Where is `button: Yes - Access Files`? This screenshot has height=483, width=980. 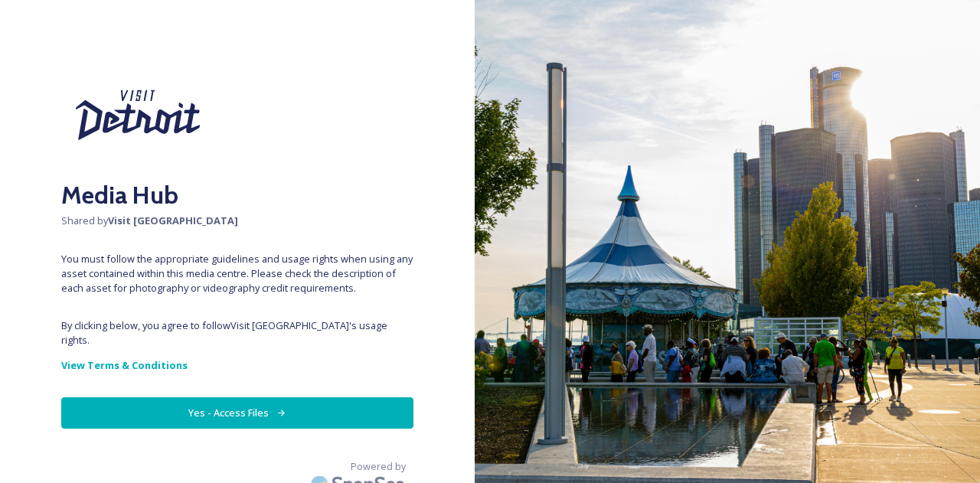 button: Yes - Access Files is located at coordinates (237, 412).